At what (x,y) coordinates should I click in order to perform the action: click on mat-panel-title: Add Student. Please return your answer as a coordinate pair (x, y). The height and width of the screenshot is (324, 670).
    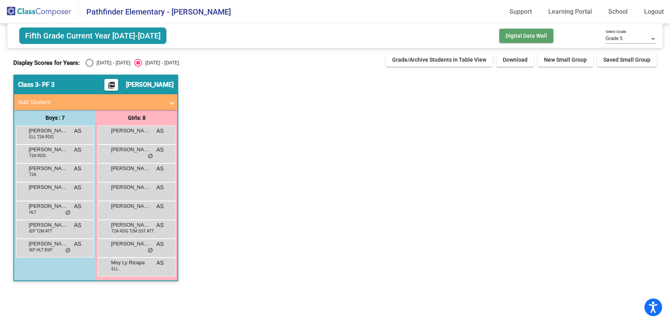
    Looking at the image, I should click on (91, 102).